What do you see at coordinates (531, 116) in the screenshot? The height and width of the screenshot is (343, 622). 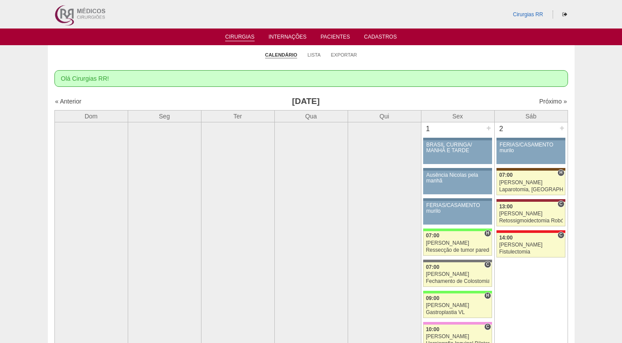 I see `th: Sáb` at bounding box center [531, 116].